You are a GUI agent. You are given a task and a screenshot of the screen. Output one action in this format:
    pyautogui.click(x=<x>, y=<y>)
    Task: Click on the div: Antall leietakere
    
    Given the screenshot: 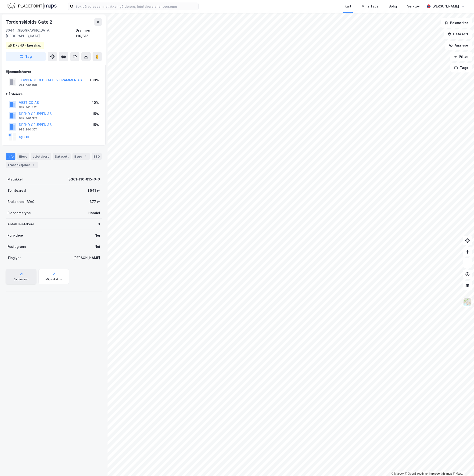 What is the action you would take?
    pyautogui.click(x=21, y=224)
    